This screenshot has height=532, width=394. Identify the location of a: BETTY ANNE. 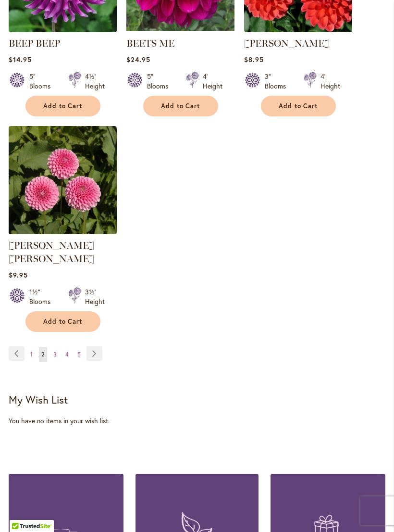
(63, 231).